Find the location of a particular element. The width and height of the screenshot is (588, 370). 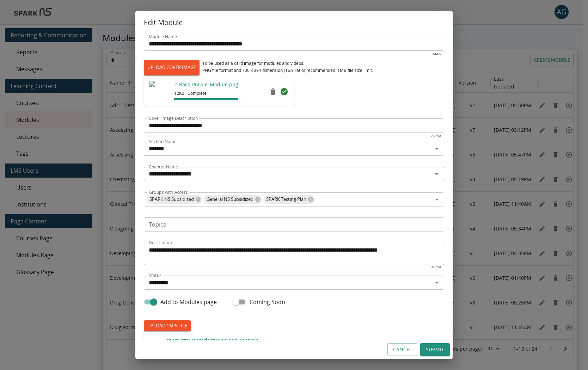

label: Module Name is located at coordinates (163, 36).